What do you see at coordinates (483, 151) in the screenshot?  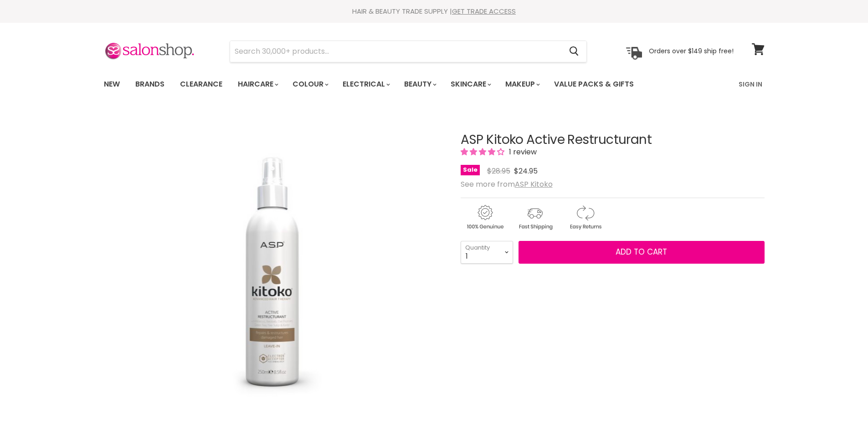 I see `span: 4.00 stars` at bounding box center [483, 151].